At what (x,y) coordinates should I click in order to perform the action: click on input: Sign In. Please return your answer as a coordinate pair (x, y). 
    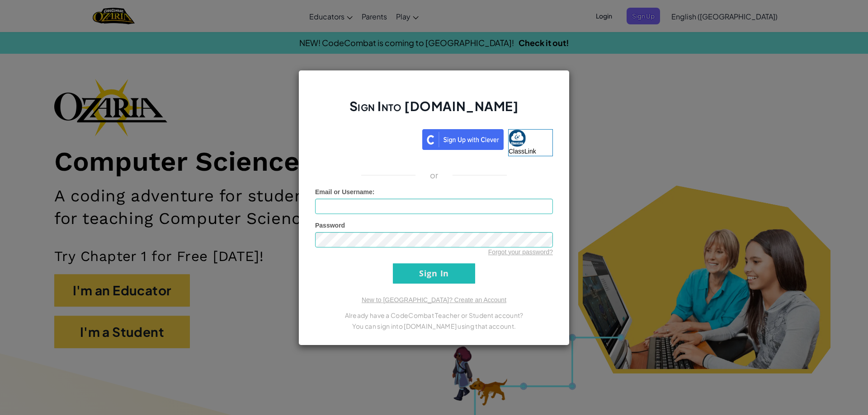
    Looking at the image, I should click on (434, 273).